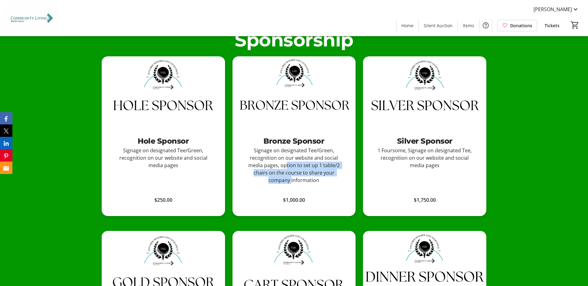 The height and width of the screenshot is (286, 588). What do you see at coordinates (552, 25) in the screenshot?
I see `a: Tickets` at bounding box center [552, 25].